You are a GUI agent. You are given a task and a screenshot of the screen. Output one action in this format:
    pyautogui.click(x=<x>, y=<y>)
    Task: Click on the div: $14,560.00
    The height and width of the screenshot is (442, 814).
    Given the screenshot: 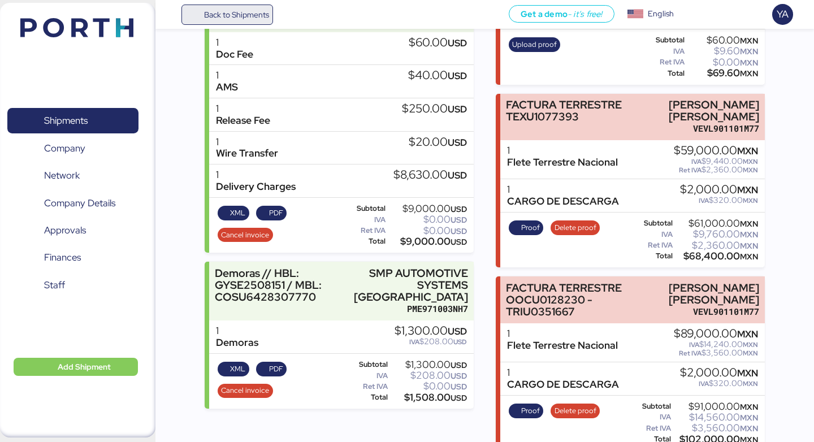 What is the action you would take?
    pyautogui.click(x=716, y=417)
    